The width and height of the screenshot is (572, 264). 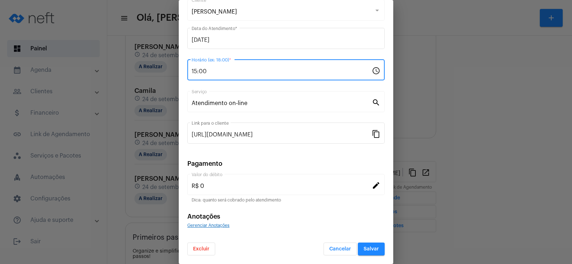 I want to click on input: Pesquisar serviço, so click(x=282, y=103).